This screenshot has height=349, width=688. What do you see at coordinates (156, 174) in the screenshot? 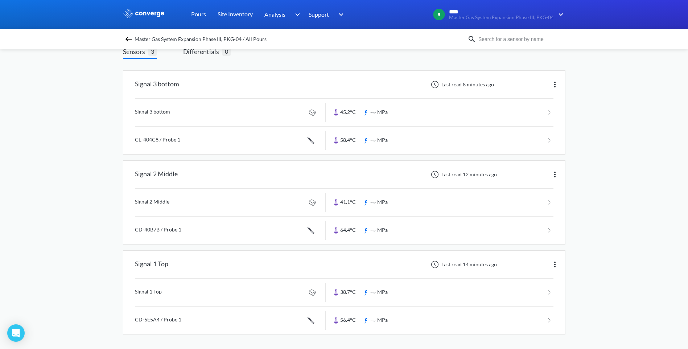
I see `div: Signal 2 Middle` at bounding box center [156, 174].